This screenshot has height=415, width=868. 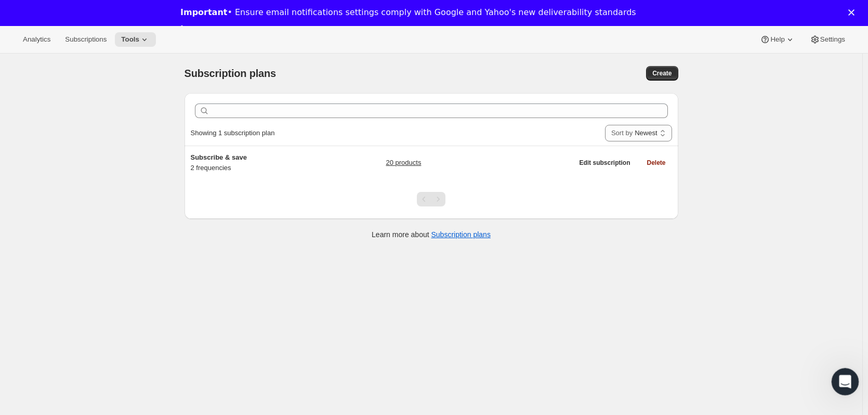 I want to click on span: Create, so click(x=662, y=74).